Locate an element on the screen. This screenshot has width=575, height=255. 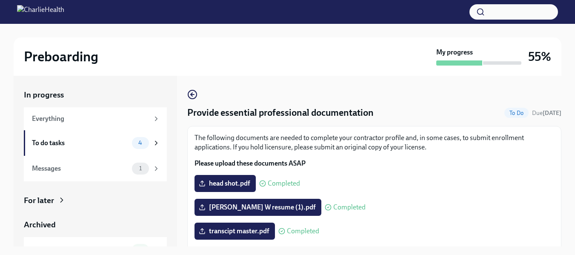
div: To do tasks is located at coordinates (80, 143).